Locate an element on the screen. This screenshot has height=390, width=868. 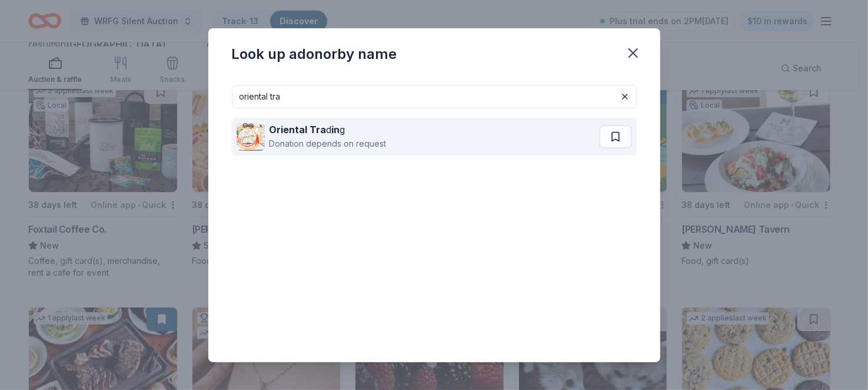
strong: in is located at coordinates (336, 129).